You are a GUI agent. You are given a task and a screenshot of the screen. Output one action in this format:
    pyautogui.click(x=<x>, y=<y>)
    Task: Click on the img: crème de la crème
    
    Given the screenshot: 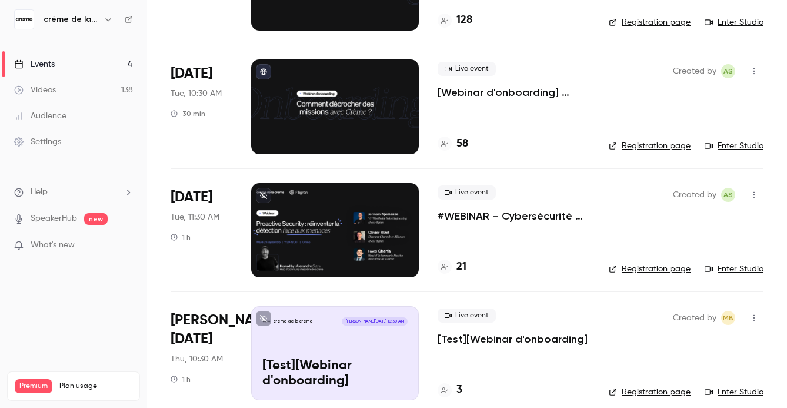 What is the action you would take?
    pyautogui.click(x=24, y=19)
    